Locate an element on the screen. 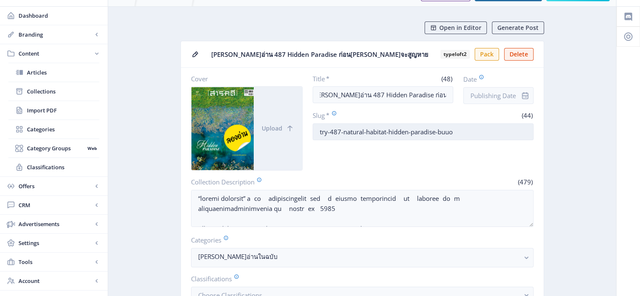 The height and width of the screenshot is (296, 640). button: Generate Post is located at coordinates (518, 28).